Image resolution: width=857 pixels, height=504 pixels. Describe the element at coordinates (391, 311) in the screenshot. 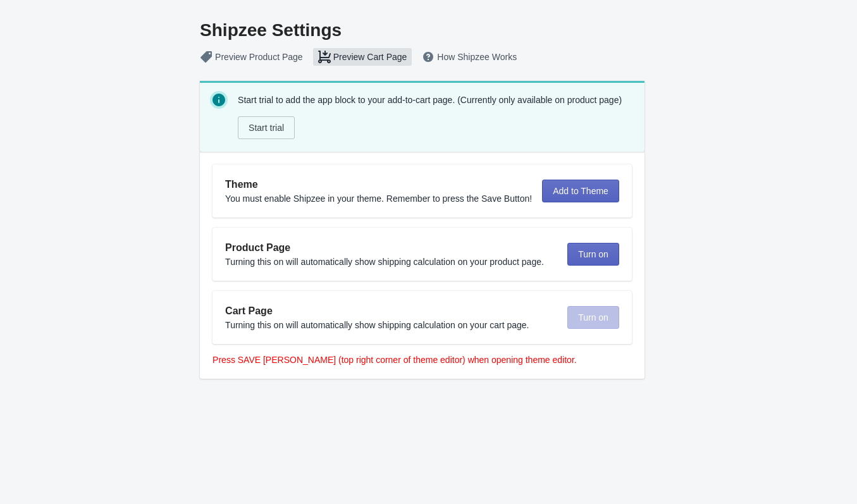

I see `h2: Cart Page` at that location.